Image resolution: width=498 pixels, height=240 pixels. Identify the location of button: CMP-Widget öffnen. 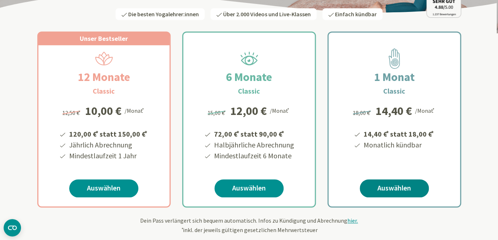
(12, 228).